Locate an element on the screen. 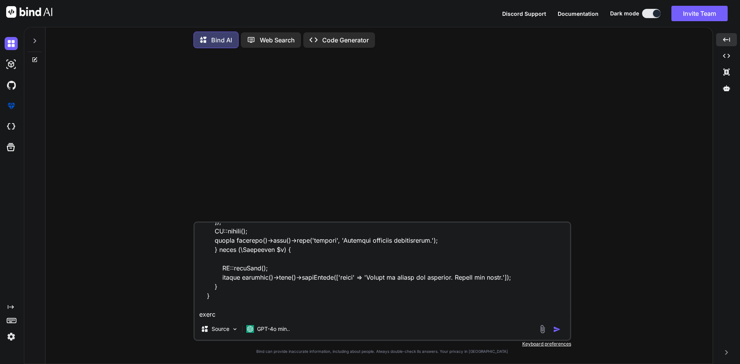 Image resolution: width=740 pixels, height=364 pixels. img: attachment is located at coordinates (543, 329).